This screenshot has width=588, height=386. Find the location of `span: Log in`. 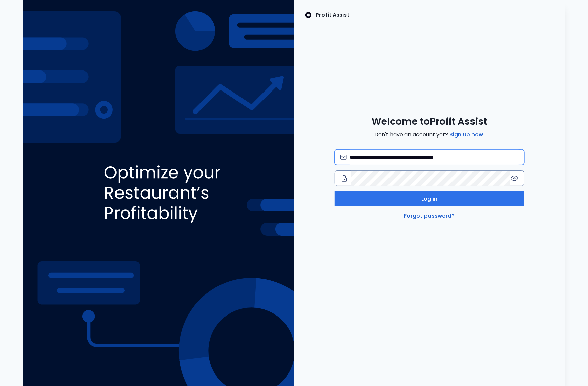

span: Log in is located at coordinates (429, 199).